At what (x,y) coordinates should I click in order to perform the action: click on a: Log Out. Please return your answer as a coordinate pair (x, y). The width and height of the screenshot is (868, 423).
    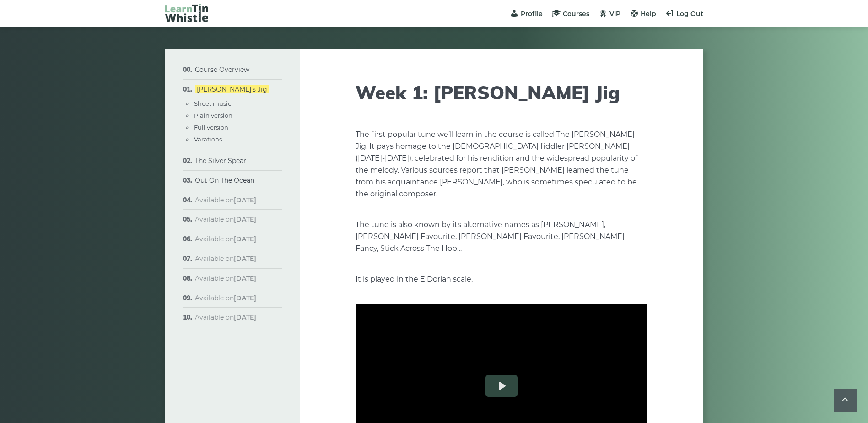
    Looking at the image, I should click on (684, 14).